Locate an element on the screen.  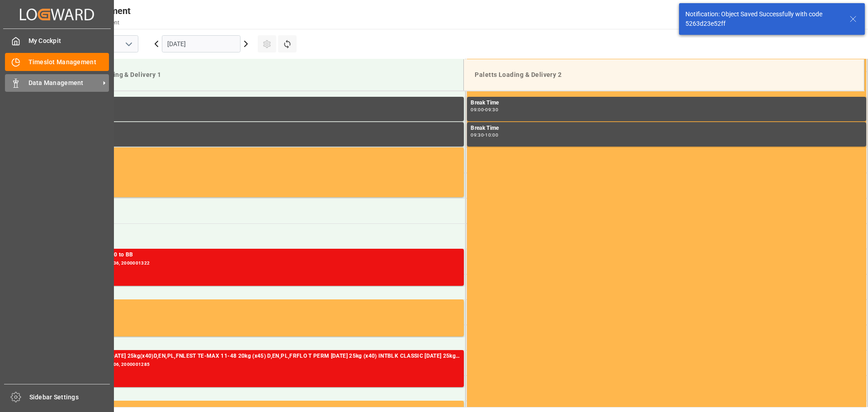
input: DD.MM.YYYY is located at coordinates (201, 44).